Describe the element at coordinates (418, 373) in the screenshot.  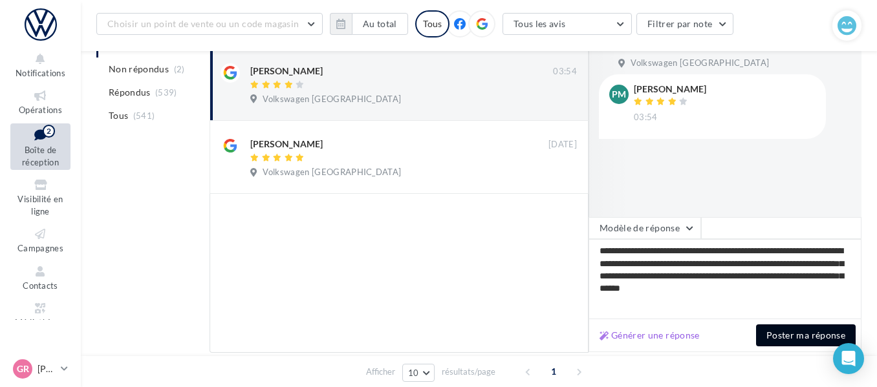
I see `button: 10` at that location.